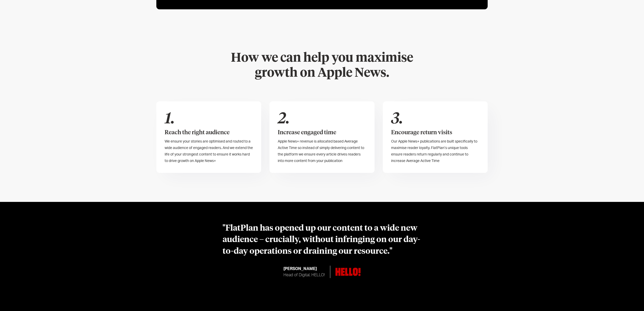 This screenshot has width=644, height=311. I want to click on strong: Increase engaged time, so click(307, 133).